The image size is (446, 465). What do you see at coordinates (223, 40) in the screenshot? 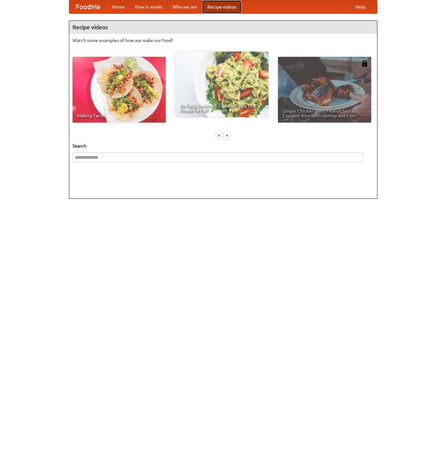
I see `p: Watch some examples of how we make our food!` at bounding box center [223, 40].